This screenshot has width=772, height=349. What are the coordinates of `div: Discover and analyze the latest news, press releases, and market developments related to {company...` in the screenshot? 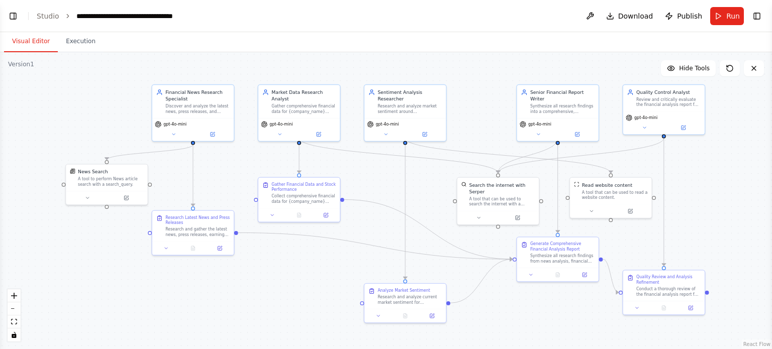 It's located at (197, 109).